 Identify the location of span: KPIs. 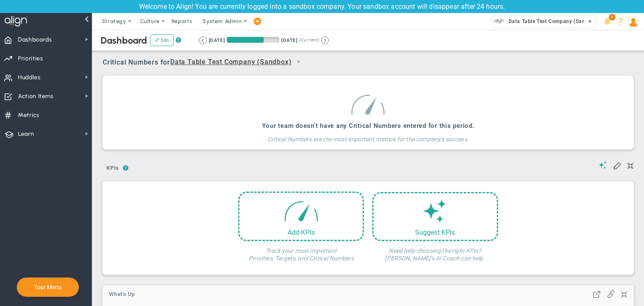
(112, 168).